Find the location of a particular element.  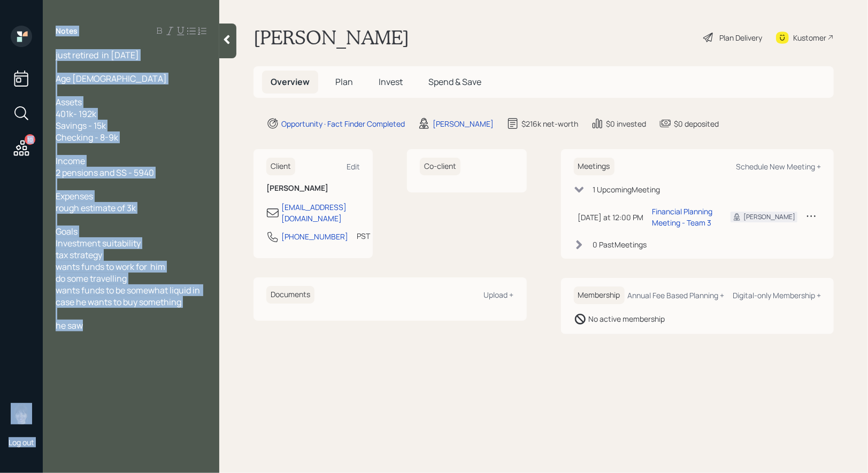

label: Notes is located at coordinates (67, 31).